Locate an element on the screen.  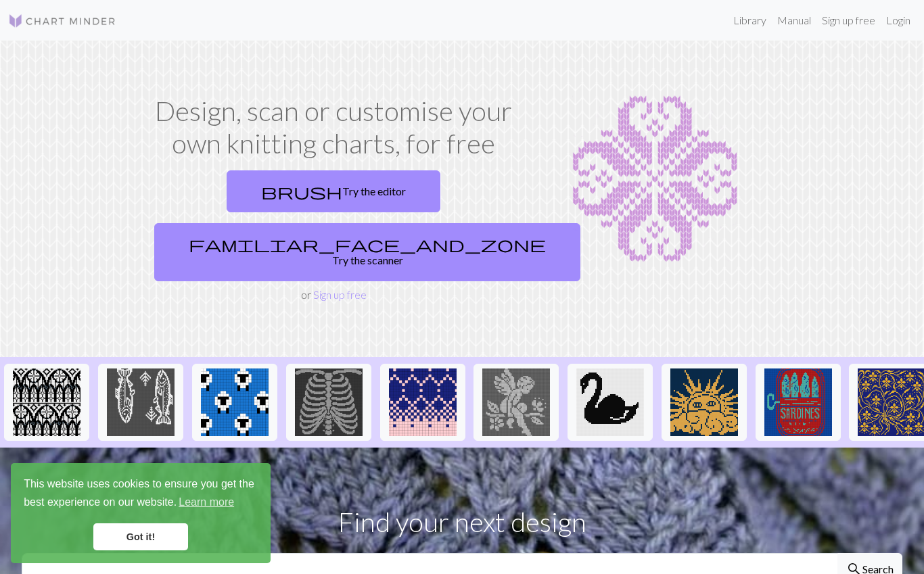
img: Logo is located at coordinates (62, 21).